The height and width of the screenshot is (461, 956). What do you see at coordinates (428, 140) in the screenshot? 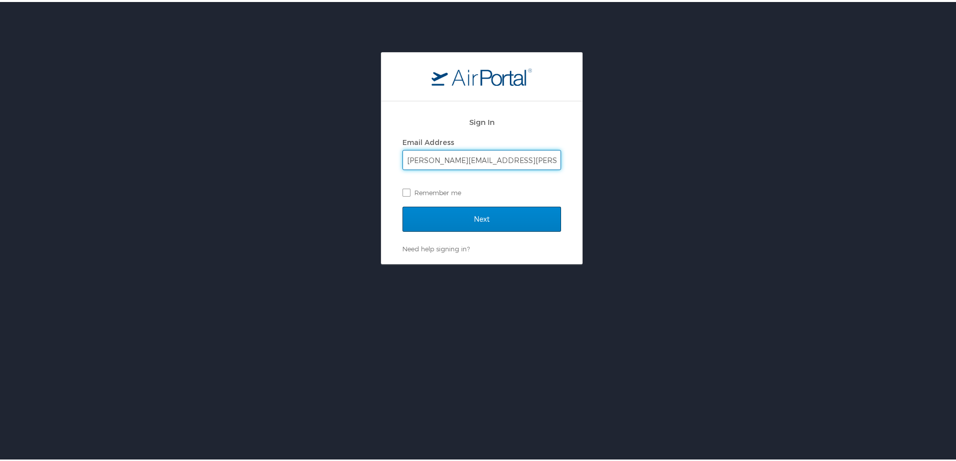
I see `label: Email Address` at bounding box center [428, 140].